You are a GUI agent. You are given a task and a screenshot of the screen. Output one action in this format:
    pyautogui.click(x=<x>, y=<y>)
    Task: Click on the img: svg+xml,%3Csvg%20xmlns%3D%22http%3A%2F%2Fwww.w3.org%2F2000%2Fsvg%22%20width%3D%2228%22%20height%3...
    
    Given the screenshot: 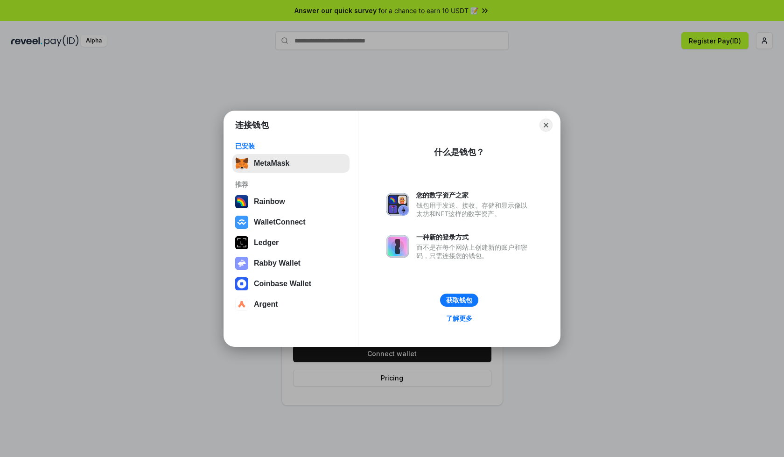 What is the action you would take?
    pyautogui.click(x=242, y=243)
    